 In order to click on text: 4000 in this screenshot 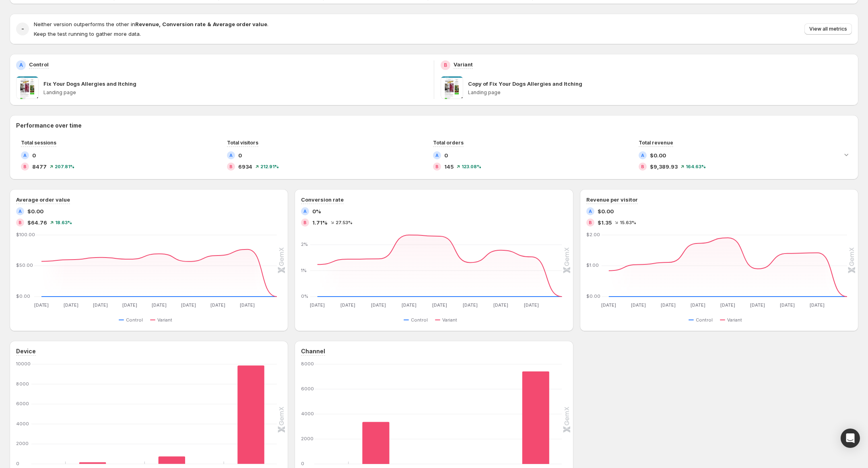, I will do `click(23, 424)`.